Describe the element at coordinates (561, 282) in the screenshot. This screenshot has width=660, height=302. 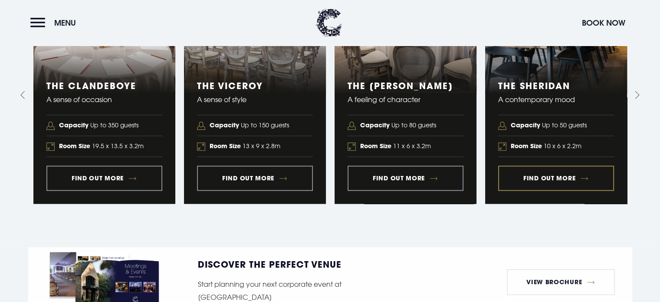
I see `a: View Brochure` at that location.